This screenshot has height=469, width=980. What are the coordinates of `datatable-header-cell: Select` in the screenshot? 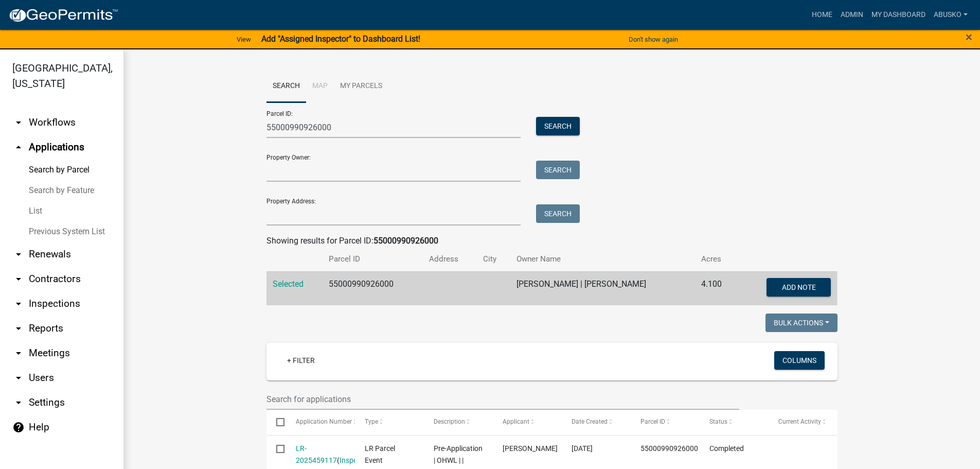 It's located at (277, 422).